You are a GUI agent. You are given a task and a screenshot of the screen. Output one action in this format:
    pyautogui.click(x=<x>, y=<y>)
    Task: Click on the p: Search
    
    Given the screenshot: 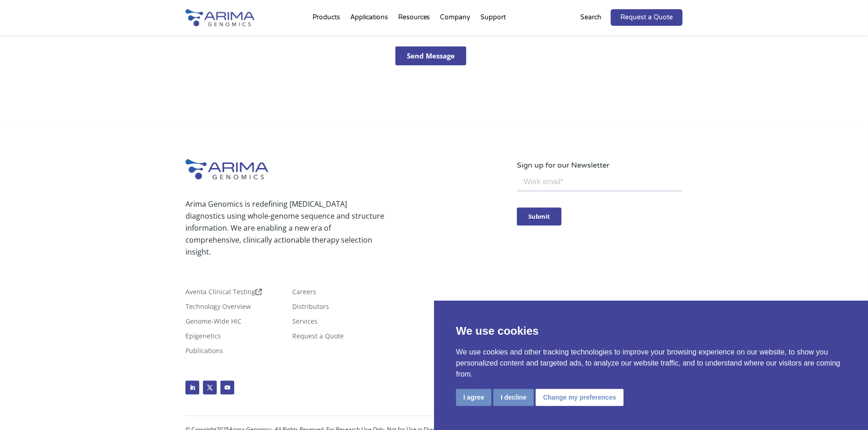 What is the action you would take?
    pyautogui.click(x=591, y=17)
    